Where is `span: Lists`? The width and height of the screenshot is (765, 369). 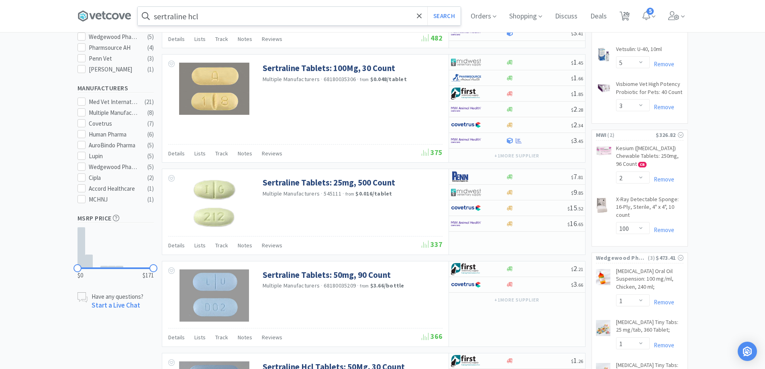
span: Lists is located at coordinates (200, 153).